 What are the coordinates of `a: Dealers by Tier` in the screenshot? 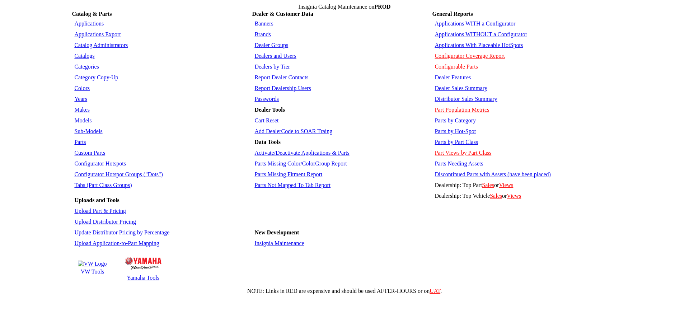 It's located at (272, 66).